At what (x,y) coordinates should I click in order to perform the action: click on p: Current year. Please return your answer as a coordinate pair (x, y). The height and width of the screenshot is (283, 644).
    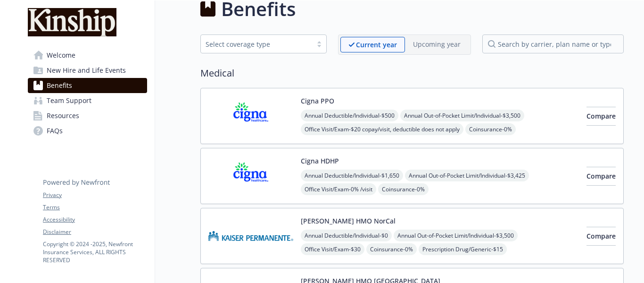
    Looking at the image, I should click on (376, 44).